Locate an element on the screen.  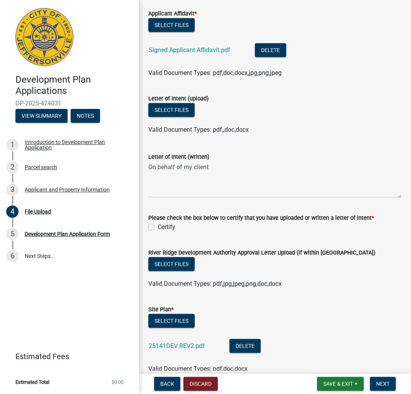
div: 5 is located at coordinates (12, 234).